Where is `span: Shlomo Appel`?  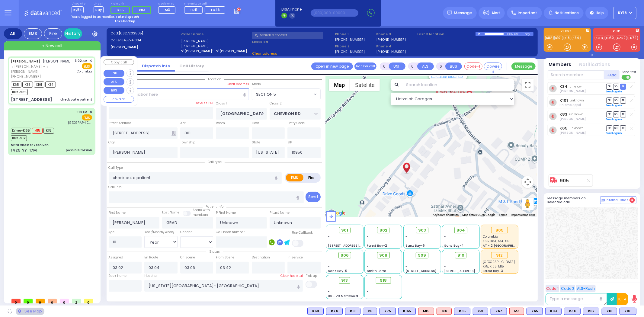
span: Shlomo Appel is located at coordinates (570, 105).